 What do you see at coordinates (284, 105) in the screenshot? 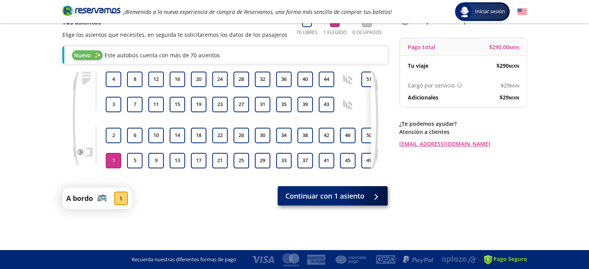
I see `button: 35` at bounding box center [284, 105].